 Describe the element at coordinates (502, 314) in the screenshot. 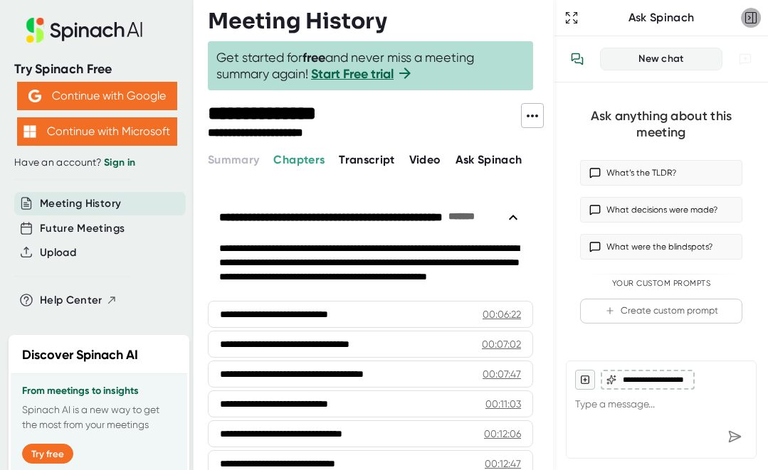

I see `div: 00:06:22` at that location.